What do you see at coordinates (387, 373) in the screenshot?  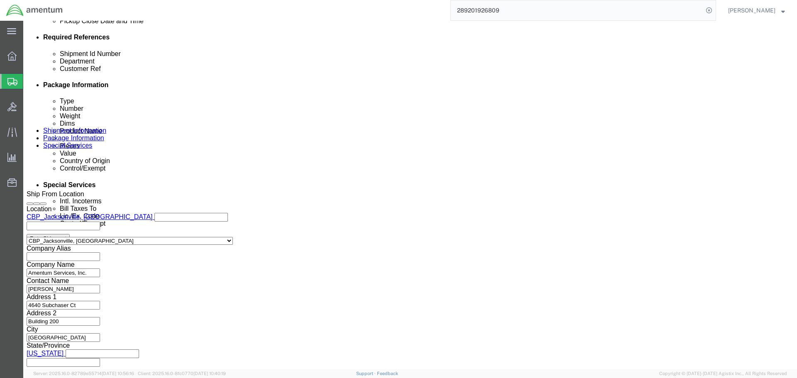 I see `a: Feedback` at bounding box center [387, 373].